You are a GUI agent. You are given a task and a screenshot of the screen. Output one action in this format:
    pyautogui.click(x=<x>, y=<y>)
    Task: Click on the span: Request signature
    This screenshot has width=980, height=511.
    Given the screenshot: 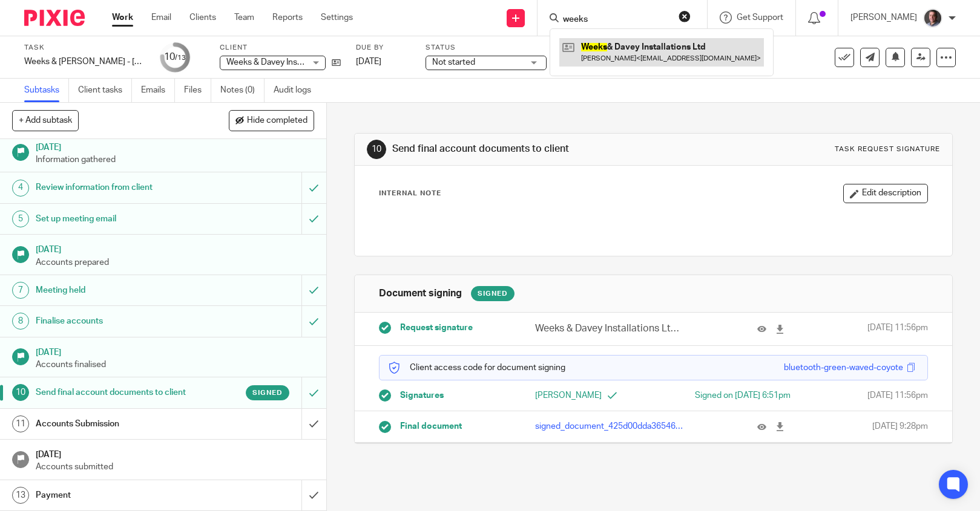 What is the action you would take?
    pyautogui.click(x=436, y=328)
    